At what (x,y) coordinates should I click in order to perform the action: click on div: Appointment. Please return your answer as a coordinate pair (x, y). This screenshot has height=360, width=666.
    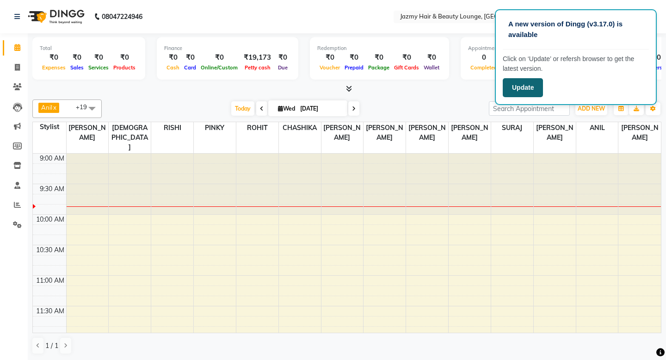
    Looking at the image, I should click on (525, 48).